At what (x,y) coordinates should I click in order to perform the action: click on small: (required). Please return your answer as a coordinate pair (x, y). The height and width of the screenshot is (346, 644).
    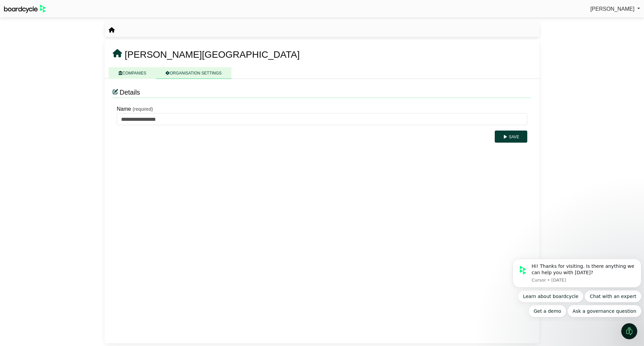
    Looking at the image, I should click on (143, 109).